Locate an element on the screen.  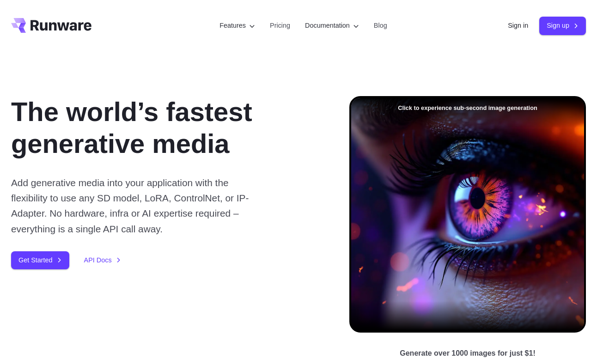
a: Blog is located at coordinates (380, 26).